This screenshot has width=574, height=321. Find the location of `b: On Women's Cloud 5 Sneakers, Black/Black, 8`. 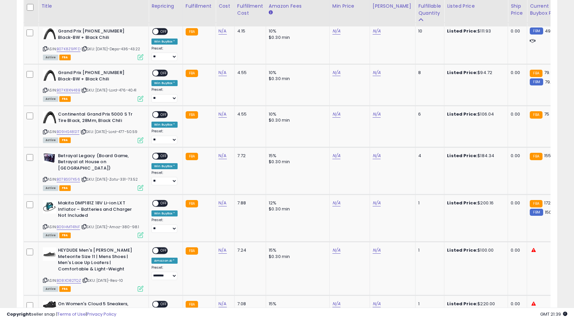

b: On Women's Cloud 5 Sneakers, Black/Black, 8 is located at coordinates (99, 308).